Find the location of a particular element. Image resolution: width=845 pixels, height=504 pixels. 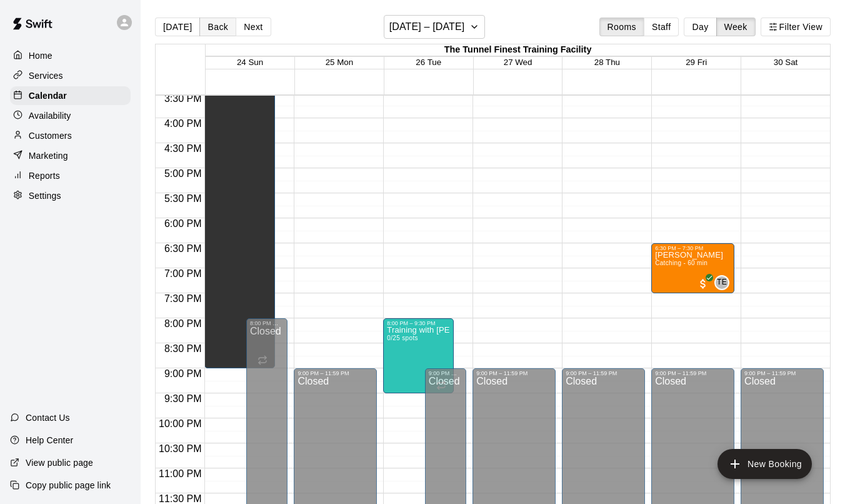

div: 6:30 PM – 7:30 PM is located at coordinates (692, 248).